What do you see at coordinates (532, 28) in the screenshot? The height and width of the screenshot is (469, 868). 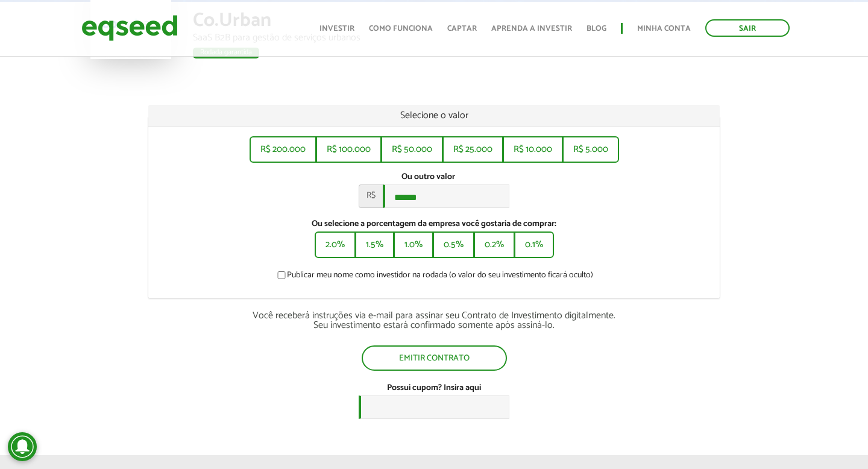 I see `a: Aprenda a investir` at bounding box center [532, 28].